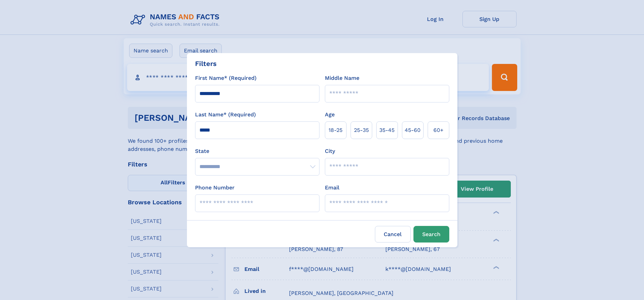 This screenshot has width=644, height=300. Describe the element at coordinates (438, 130) in the screenshot. I see `span: 60+` at that location.